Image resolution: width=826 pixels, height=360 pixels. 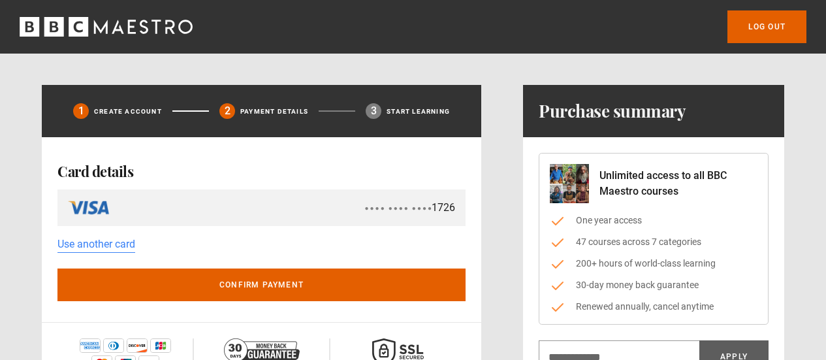 I want to click on h1: Purchase summary, so click(x=612, y=111).